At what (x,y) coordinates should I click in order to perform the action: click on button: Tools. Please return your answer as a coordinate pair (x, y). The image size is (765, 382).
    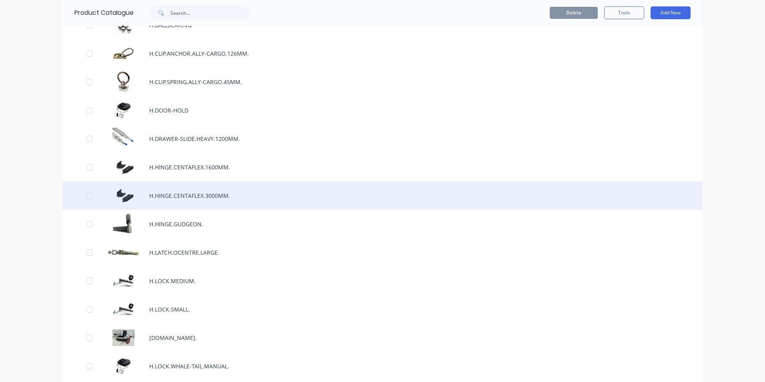
    Looking at the image, I should click on (624, 13).